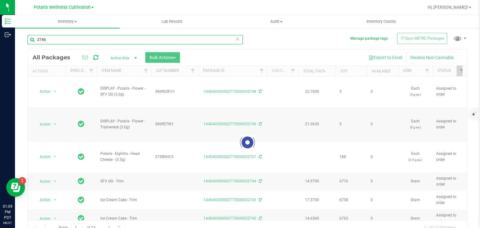 Image resolution: width=480 pixels, height=228 pixels. Describe the element at coordinates (4, 3) in the screenshot. I see `span: 1` at that location.